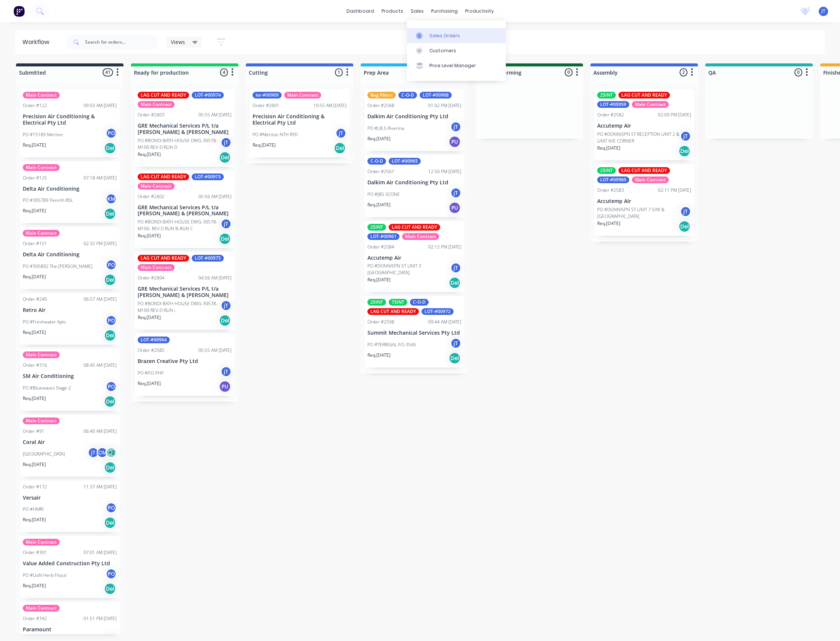 The width and height of the screenshot is (840, 641). I want to click on div: Order #240, so click(34, 299).